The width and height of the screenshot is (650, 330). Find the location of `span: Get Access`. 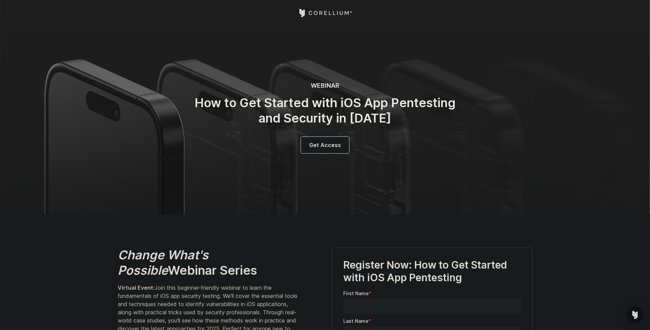

span: Get Access is located at coordinates (325, 145).